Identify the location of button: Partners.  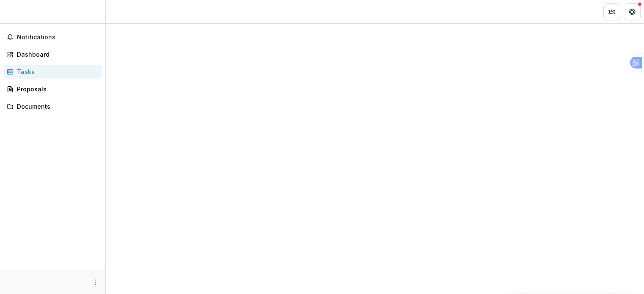
(612, 12).